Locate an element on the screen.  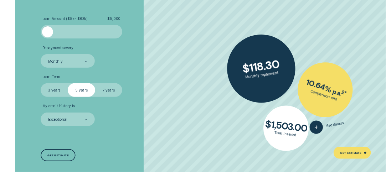
label: 3 years is located at coordinates (54, 90).